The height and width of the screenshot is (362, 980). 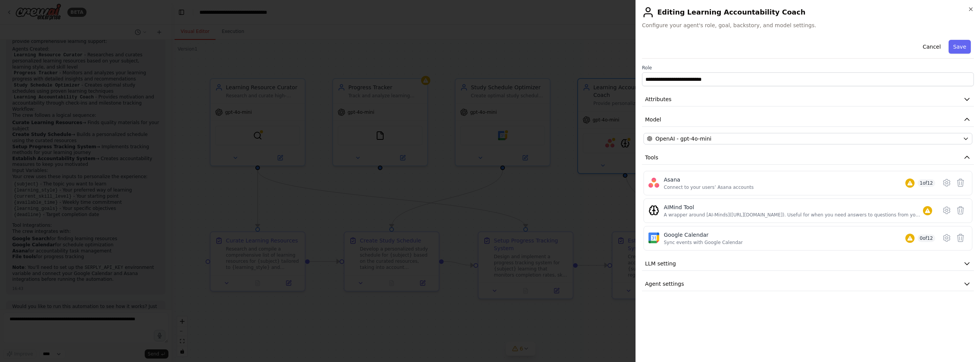 What do you see at coordinates (932, 46) in the screenshot?
I see `button: Cancel` at bounding box center [932, 46].